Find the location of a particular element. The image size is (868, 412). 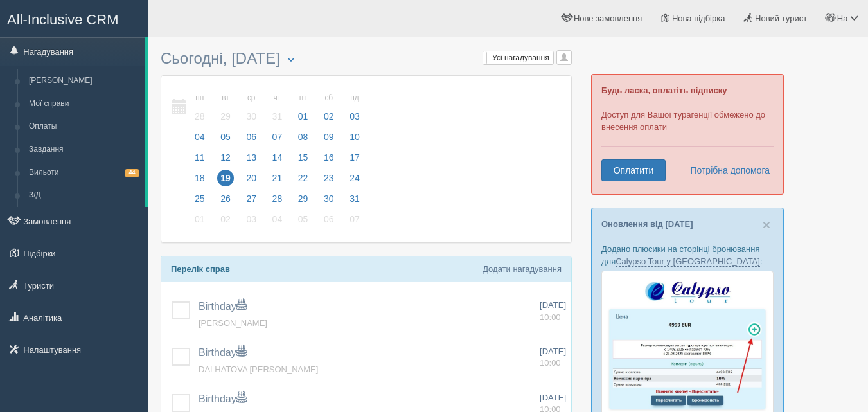

span: 12 is located at coordinates (226, 157).